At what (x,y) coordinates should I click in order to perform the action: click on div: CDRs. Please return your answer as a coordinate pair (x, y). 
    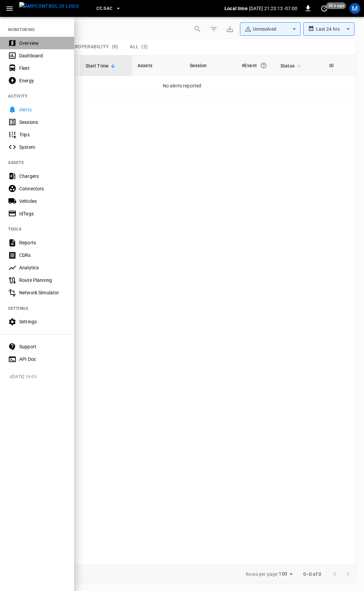
    Looking at the image, I should click on (43, 255).